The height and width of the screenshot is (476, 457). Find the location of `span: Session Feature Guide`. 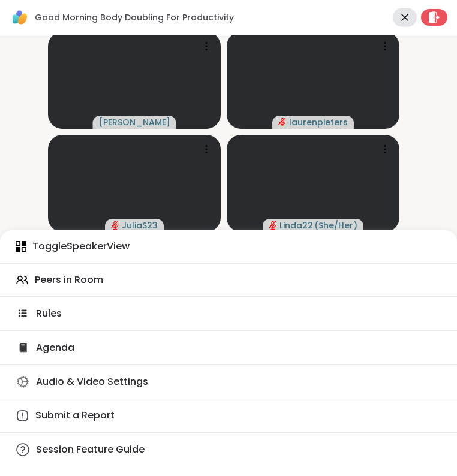

span: Session Feature Guide is located at coordinates (90, 450).